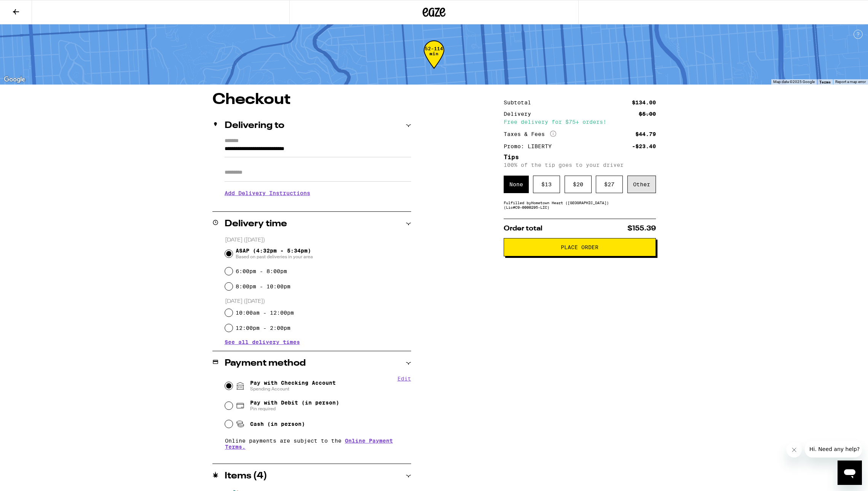  What do you see at coordinates (580, 165) in the screenshot?
I see `p: 100% of the tip goes to your driver` at bounding box center [580, 165].